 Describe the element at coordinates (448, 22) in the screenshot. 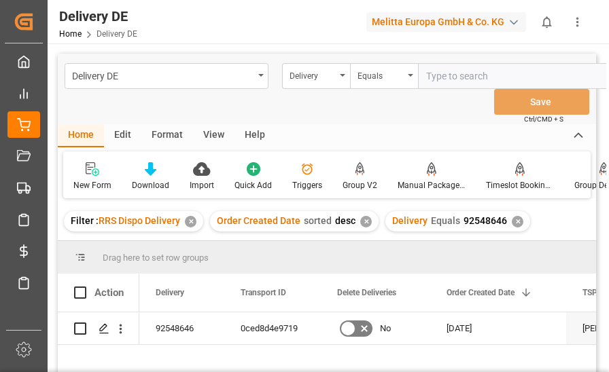

I see `button: Melitta Europa GmbH & Co. KG` at that location.